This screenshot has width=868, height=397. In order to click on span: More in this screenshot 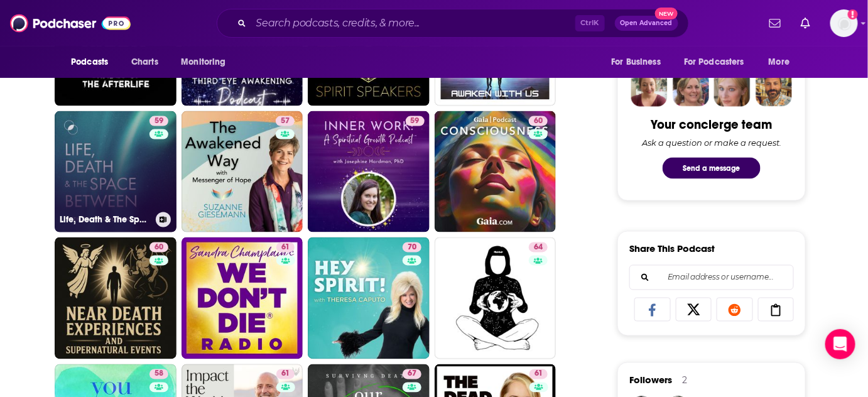, I will do `click(779, 62)`.